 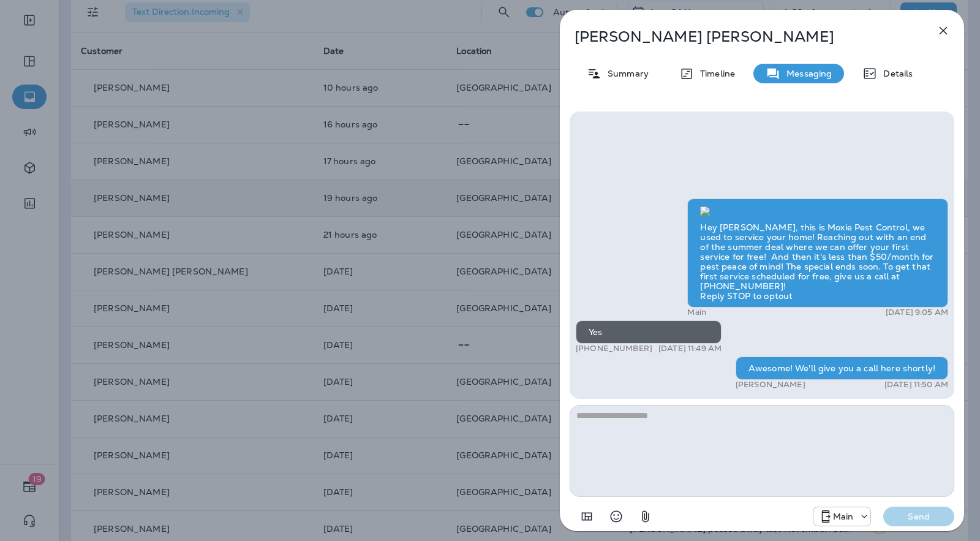 I want to click on img: twilio-download, so click(x=705, y=211).